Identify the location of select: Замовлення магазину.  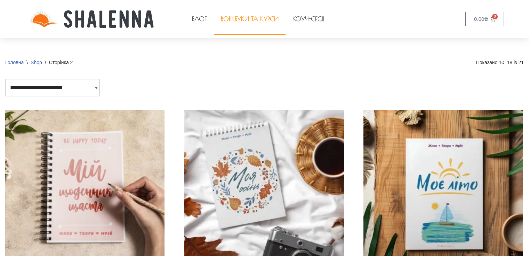
(52, 88).